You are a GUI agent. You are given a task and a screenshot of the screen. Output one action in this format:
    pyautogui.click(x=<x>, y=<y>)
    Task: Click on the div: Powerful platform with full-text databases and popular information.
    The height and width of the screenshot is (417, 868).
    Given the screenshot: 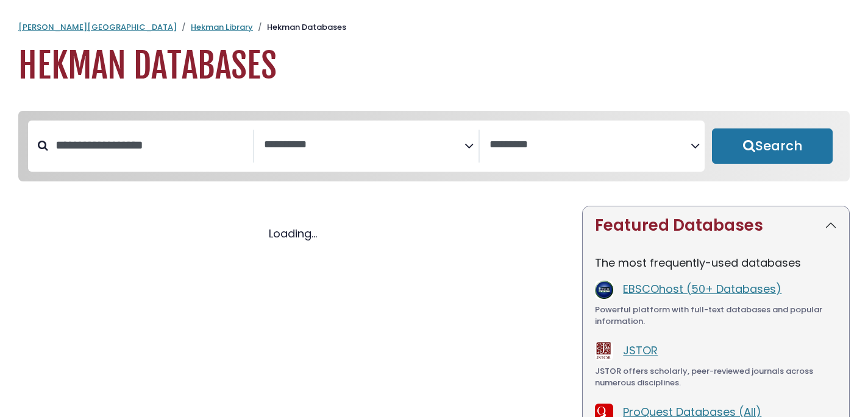 What is the action you would take?
    pyautogui.click(x=715, y=315)
    